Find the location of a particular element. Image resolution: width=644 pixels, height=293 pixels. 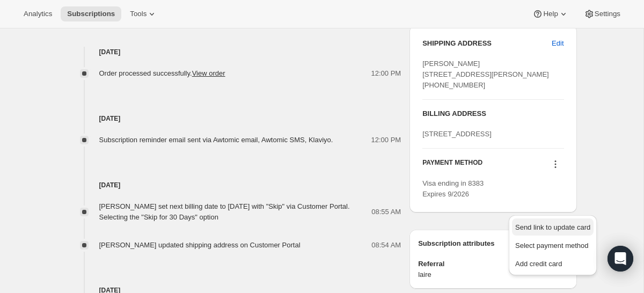

h3: BILLING ADDRESS is located at coordinates (493, 114).